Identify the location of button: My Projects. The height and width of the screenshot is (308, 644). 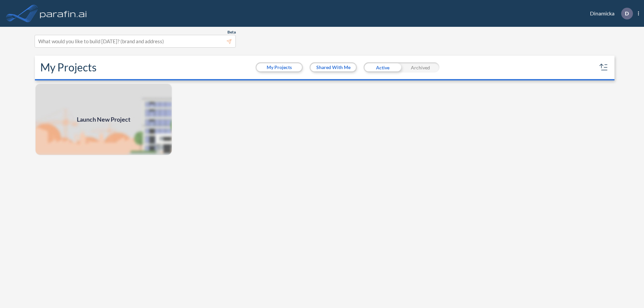
(279, 67).